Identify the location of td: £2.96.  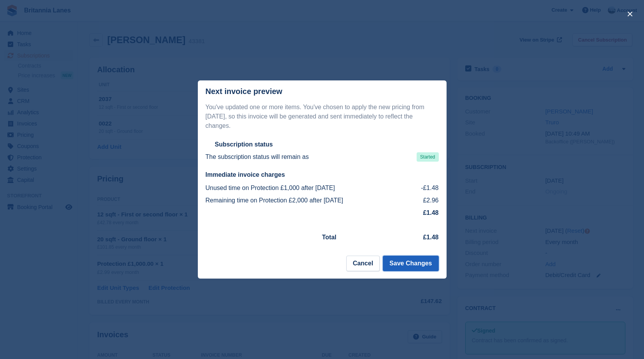
(425, 201).